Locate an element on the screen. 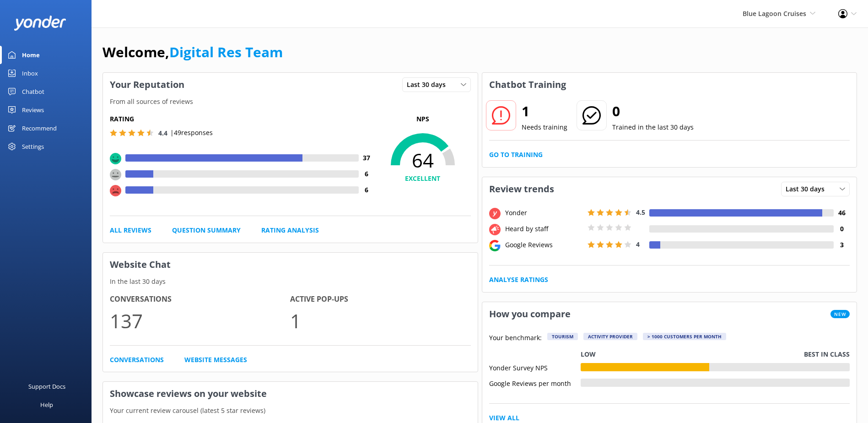  div: Settings is located at coordinates (33, 146).